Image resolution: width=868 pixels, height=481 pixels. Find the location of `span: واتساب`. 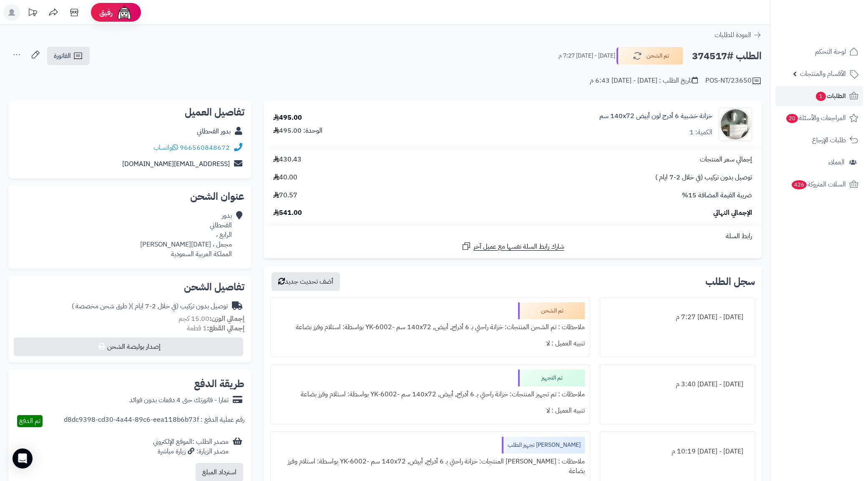

span: واتساب is located at coordinates (165, 147).